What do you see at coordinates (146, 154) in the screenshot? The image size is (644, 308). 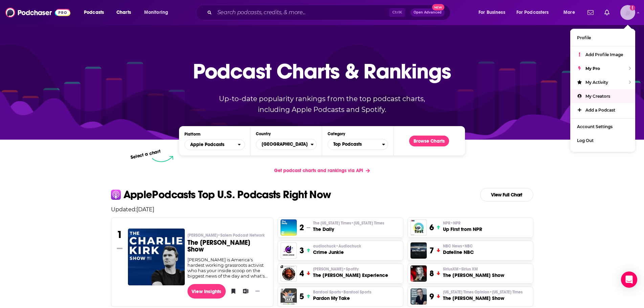 I see `p: Select a chart` at bounding box center [146, 154].